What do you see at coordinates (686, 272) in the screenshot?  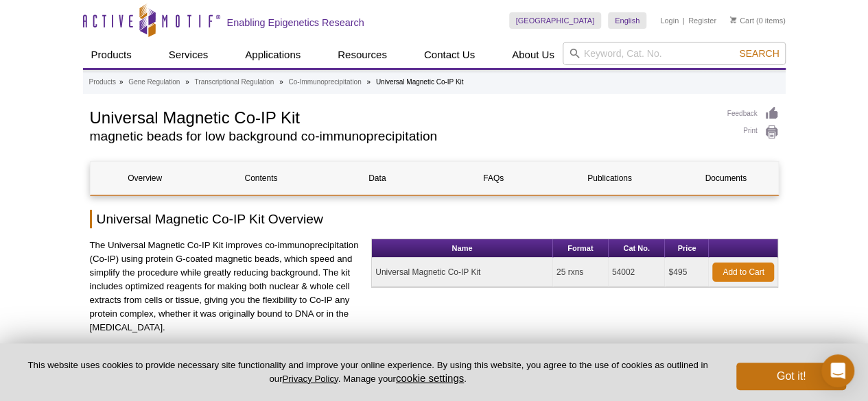 I see `td: $495` at bounding box center [686, 272].